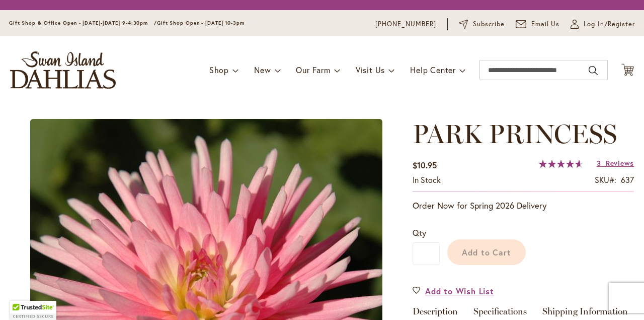 This screenshot has height=320, width=644. Describe the element at coordinates (523, 205) in the screenshot. I see `p: Order Now for Spring 2026 Delivery` at that location.